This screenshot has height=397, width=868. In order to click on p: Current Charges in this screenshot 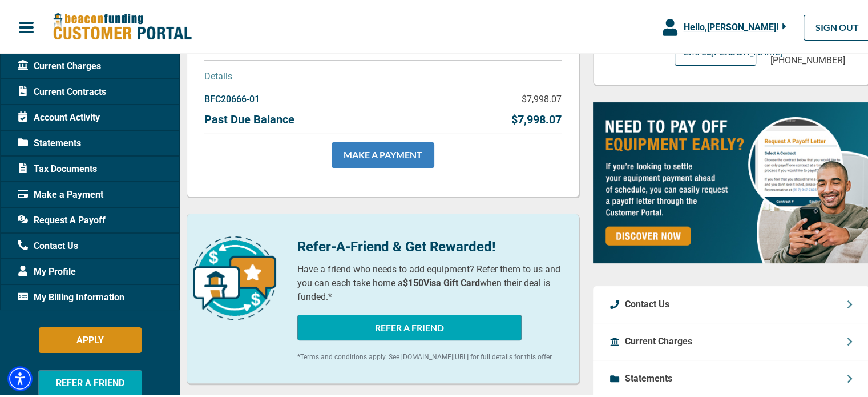, I will do `click(659, 340)`.